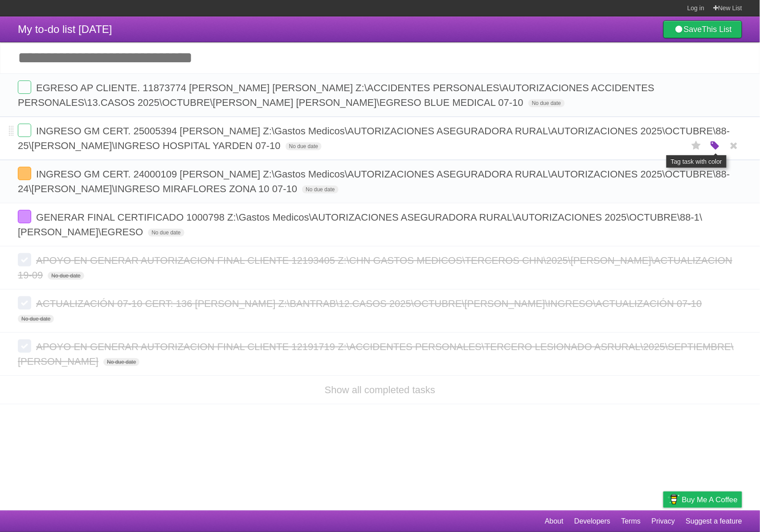  What do you see at coordinates (703, 29) in the screenshot?
I see `a: SaveThis List` at bounding box center [703, 29].